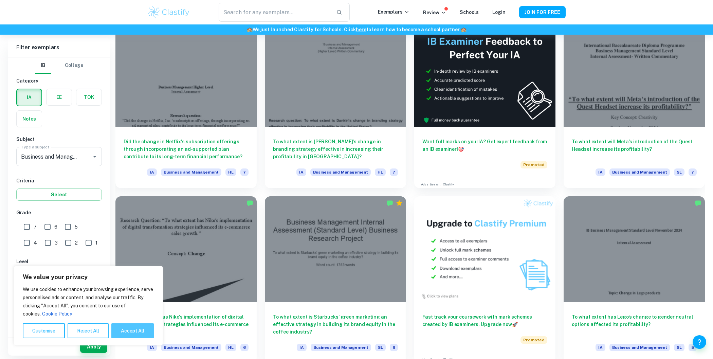  I want to click on button: IB, so click(43, 66).